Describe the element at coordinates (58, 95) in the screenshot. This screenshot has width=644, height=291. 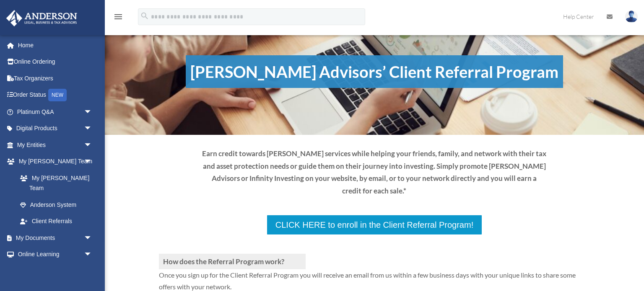
I see `div: NEW` at that location.